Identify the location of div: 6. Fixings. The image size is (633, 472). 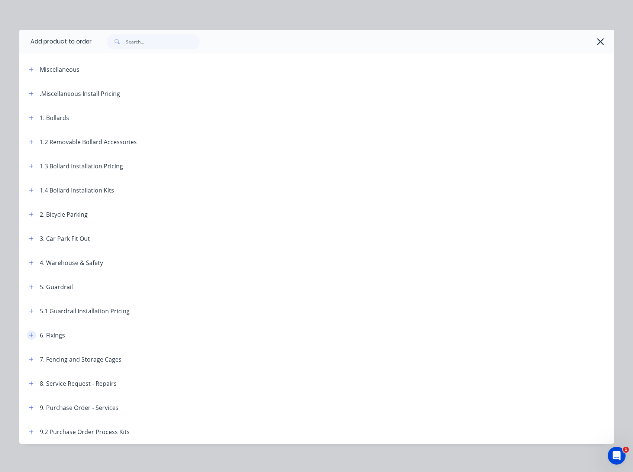
(52, 335).